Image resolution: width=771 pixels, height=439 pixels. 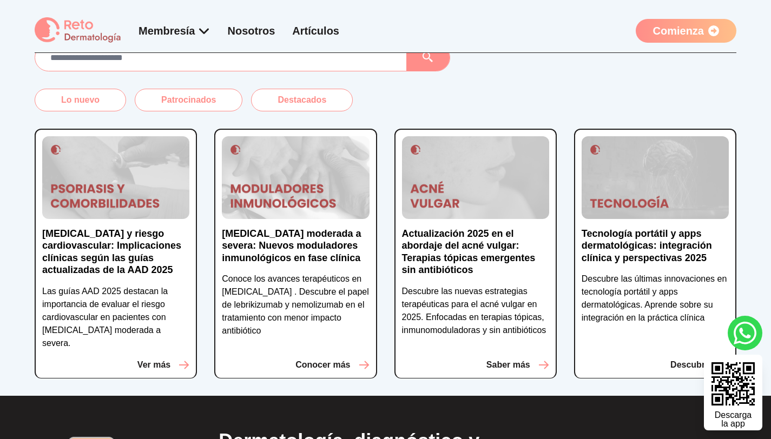 I want to click on p: Descubre las nuevas estrategias terapéuticas para el acné vulgar en 2025. Enfocadas en terapias t..., so click(x=476, y=311).